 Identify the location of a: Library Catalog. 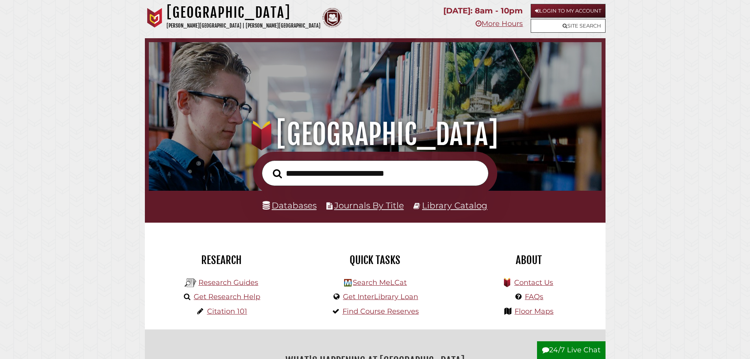
(455, 205).